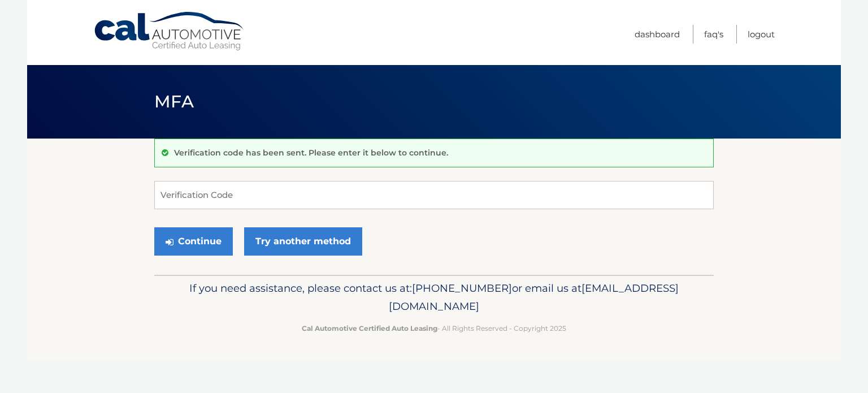  I want to click on p: If you need assistance, please contact us at: or email us at, so click(434, 297).